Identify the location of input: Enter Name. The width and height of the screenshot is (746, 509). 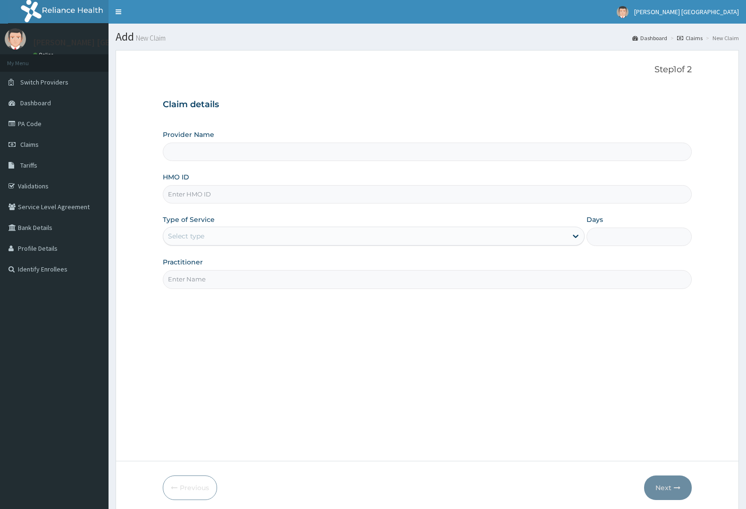
(427, 279).